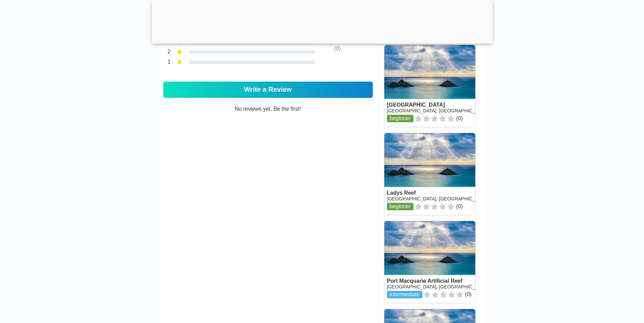  What do you see at coordinates (167, 62) in the screenshot?
I see `div: 1` at bounding box center [167, 62].